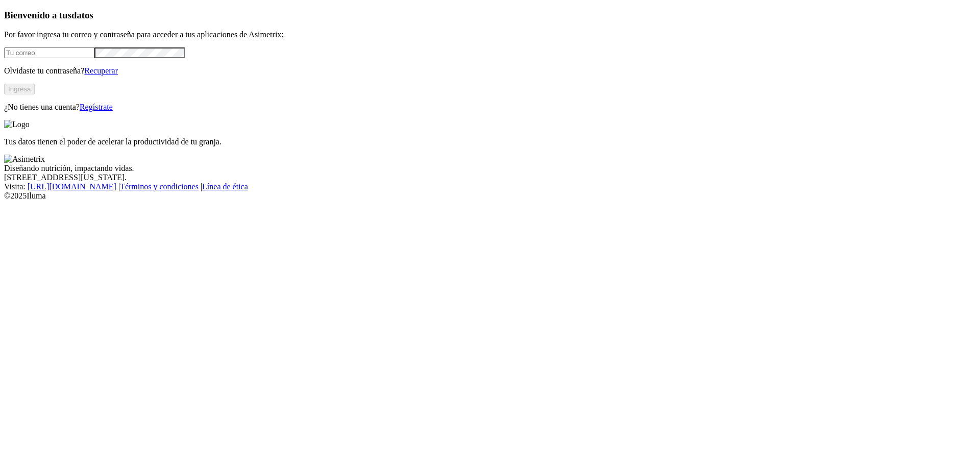  What do you see at coordinates (490, 142) in the screenshot?
I see `p: Tus datos tienen el poder de acelerar la productividad de tu granja.` at bounding box center [490, 142].